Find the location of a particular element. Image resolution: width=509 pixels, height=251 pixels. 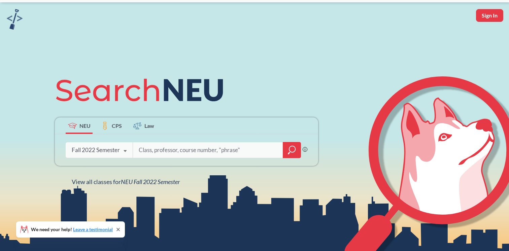

svg: magnifying glass is located at coordinates (292, 150).